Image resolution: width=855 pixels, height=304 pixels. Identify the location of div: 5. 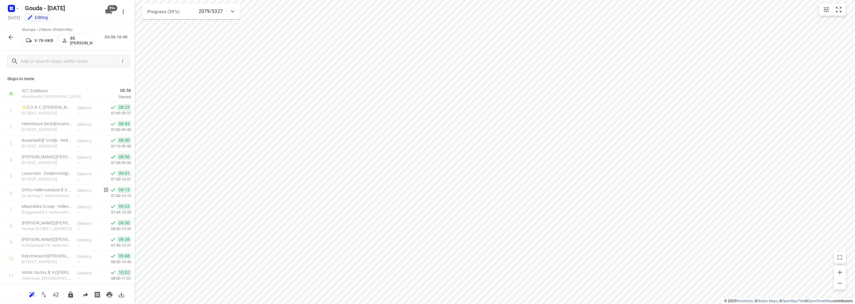
(11, 177).